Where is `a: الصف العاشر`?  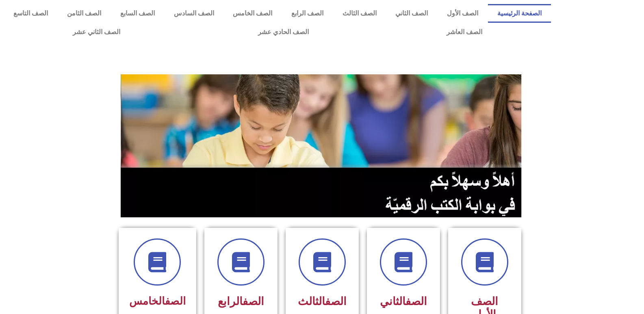
a: الصف العاشر is located at coordinates (465, 32).